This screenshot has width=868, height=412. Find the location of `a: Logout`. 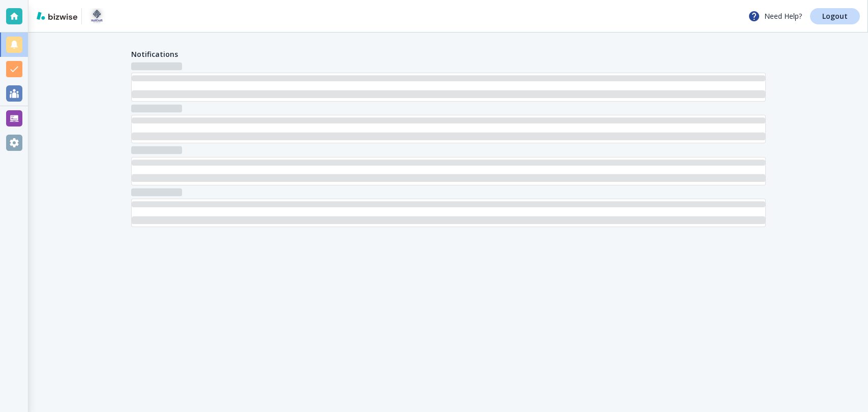

a: Logout is located at coordinates (835, 16).